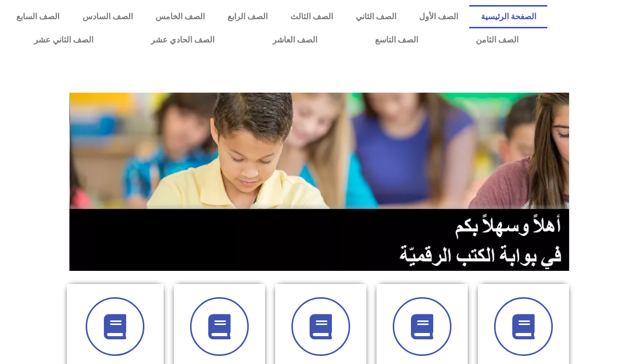 This screenshot has height=364, width=641. What do you see at coordinates (38, 17) in the screenshot?
I see `a: الصف السابع` at bounding box center [38, 17].